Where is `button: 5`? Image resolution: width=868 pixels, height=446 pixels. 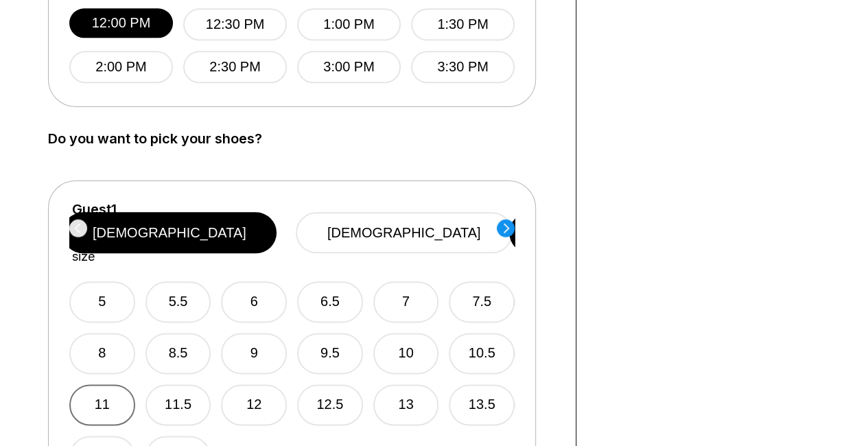
button: 5 is located at coordinates (102, 302).